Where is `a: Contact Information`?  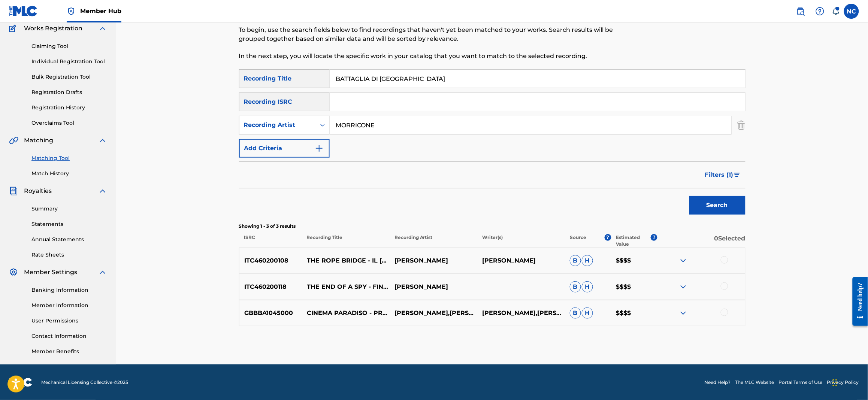
a: Contact Information is located at coordinates (69, 336).